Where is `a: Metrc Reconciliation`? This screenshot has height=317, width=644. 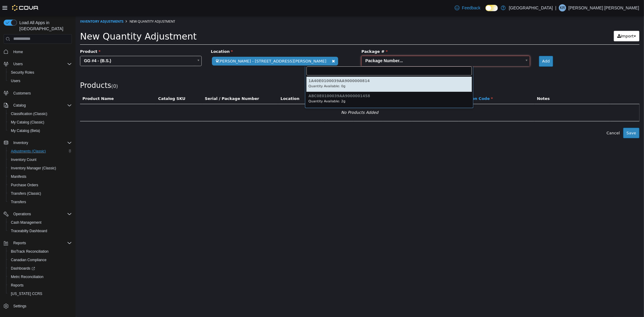
a: Metrc Reconciliation is located at coordinates (27, 277).